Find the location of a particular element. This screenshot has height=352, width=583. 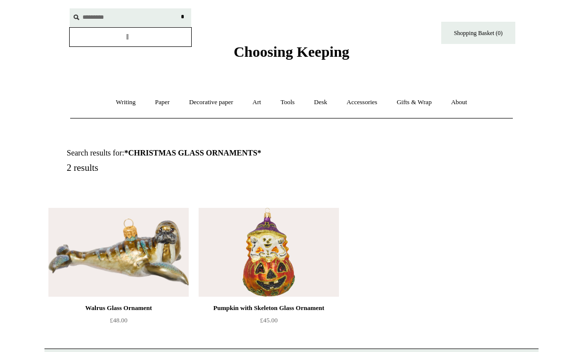

a: Paper is located at coordinates (163, 102).